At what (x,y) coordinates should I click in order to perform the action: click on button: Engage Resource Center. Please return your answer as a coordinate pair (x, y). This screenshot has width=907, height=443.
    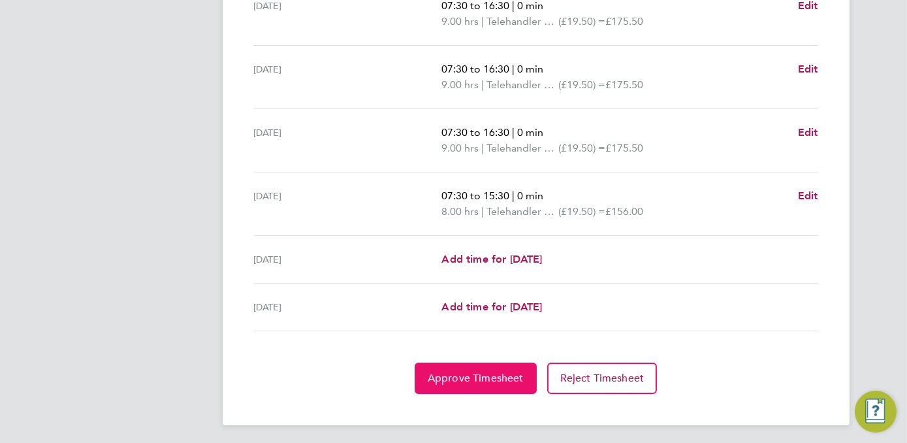
    Looking at the image, I should click on (875, 411).